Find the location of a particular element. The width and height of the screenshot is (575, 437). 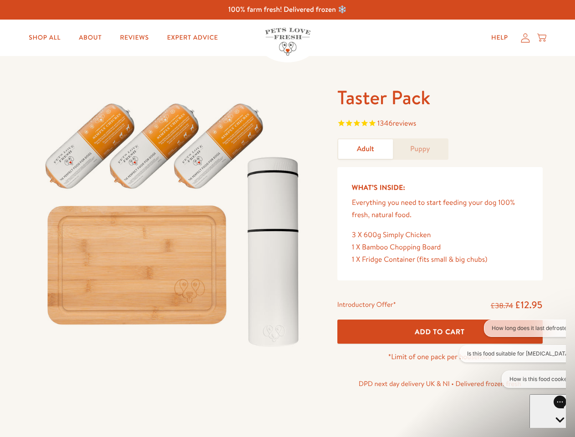

div: Introductory Offer* is located at coordinates (366, 305).